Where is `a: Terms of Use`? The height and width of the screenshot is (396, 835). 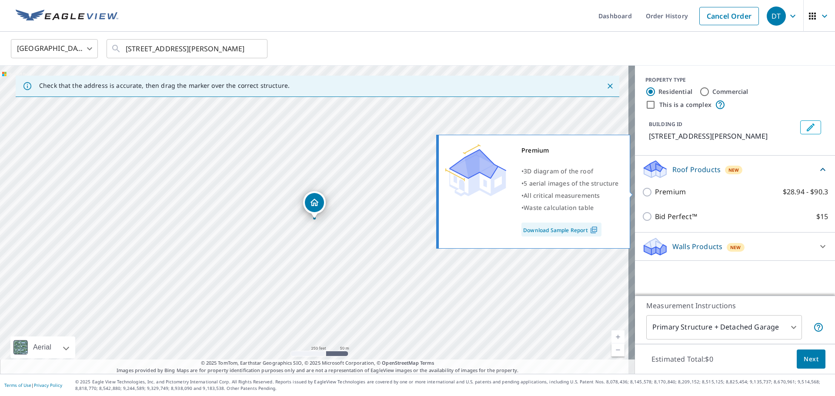 a: Terms of Use is located at coordinates (18, 385).